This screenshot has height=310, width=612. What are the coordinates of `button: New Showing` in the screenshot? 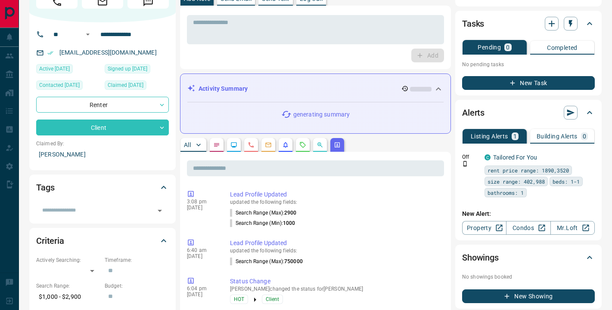 It's located at (528, 297).